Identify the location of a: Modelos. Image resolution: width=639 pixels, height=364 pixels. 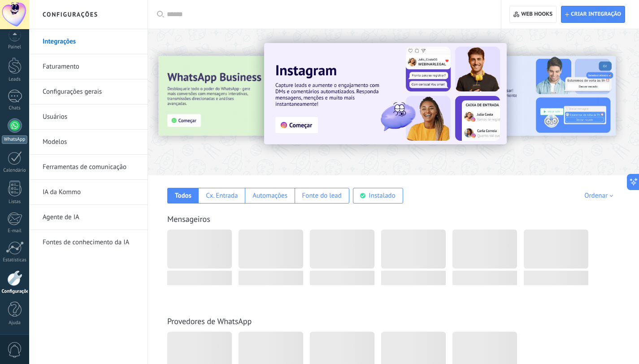
(91, 142).